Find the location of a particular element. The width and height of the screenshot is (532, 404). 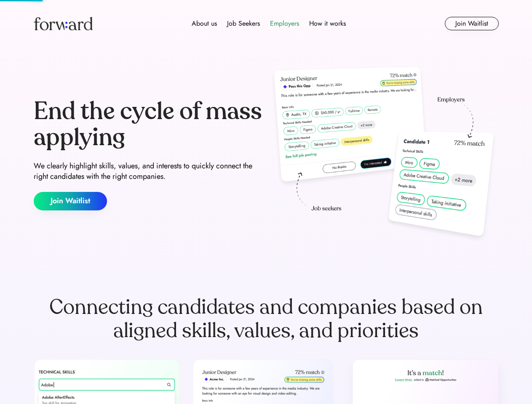

div: We clearly highlight skills, values, and interests to quickly connect the right candidates with t... is located at coordinates (148, 172).